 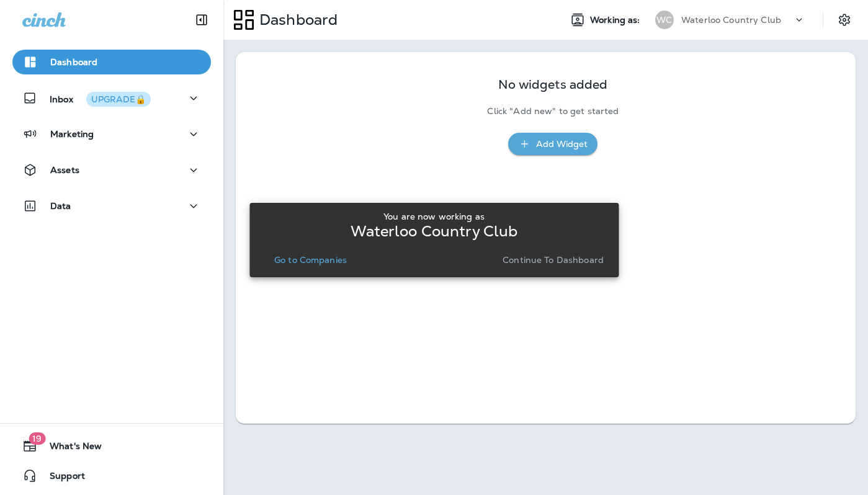 I want to click on button: Continue to Dashboard, so click(x=553, y=260).